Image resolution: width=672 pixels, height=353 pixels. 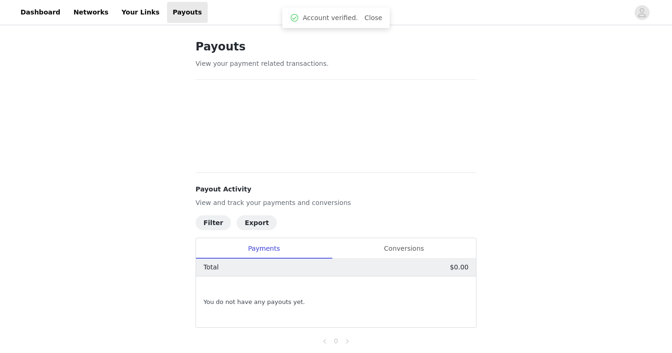 What do you see at coordinates (336, 63) in the screenshot?
I see `p: View your payment related transactions.` at bounding box center [336, 63].